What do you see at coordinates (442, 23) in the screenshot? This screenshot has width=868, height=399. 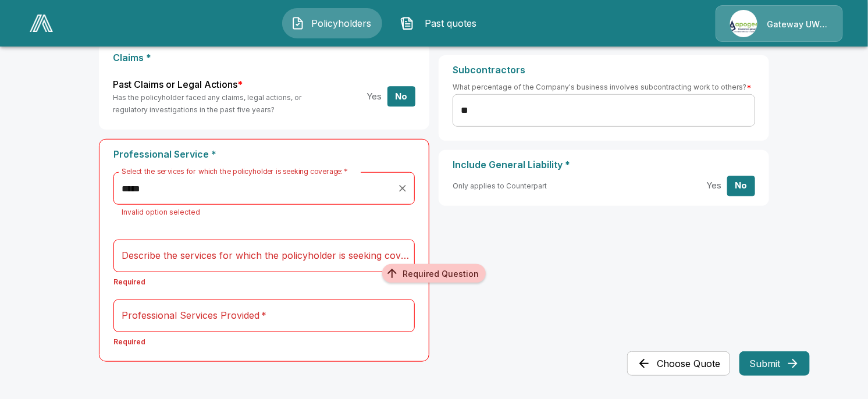 I see `button: Past quotes IconPast quotes` at bounding box center [442, 23].